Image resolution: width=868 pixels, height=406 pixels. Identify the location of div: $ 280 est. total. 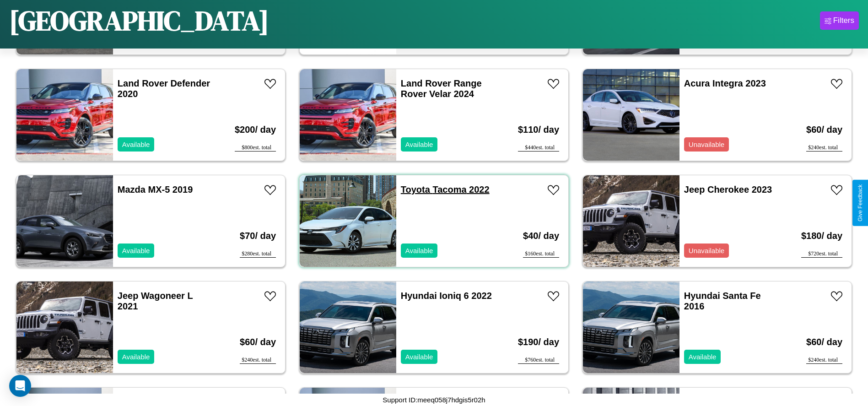
(258, 254).